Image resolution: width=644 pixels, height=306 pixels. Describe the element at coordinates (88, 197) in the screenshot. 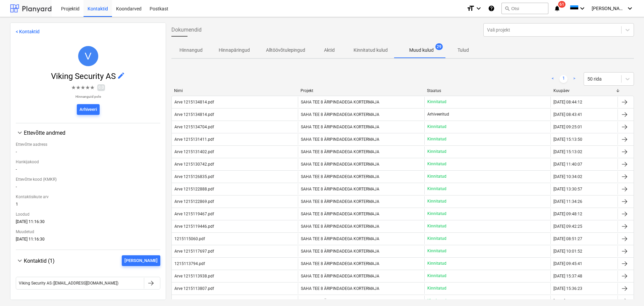

I see `div: Kontaktisikute arv` at that location.